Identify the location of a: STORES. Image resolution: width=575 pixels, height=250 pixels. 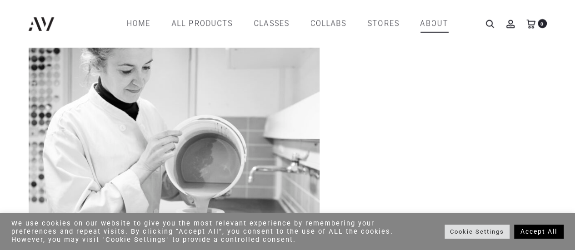
(383, 24).